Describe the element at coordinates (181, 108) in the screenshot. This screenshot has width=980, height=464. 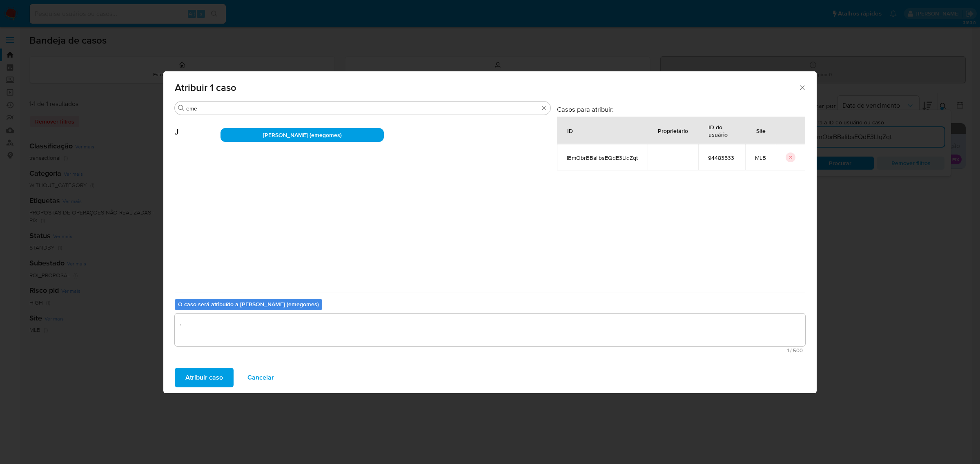
I see `button: Buscar` at that location.